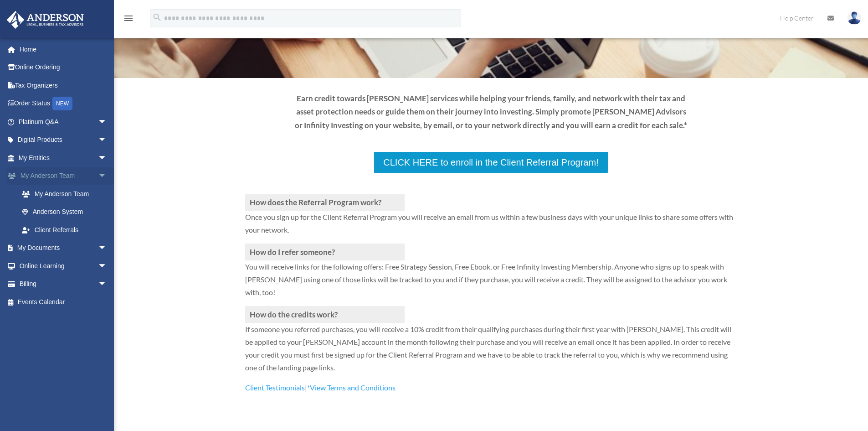 This screenshot has height=431, width=868. Describe the element at coordinates (64, 68) in the screenshot. I see `a: Online Ordering` at that location.